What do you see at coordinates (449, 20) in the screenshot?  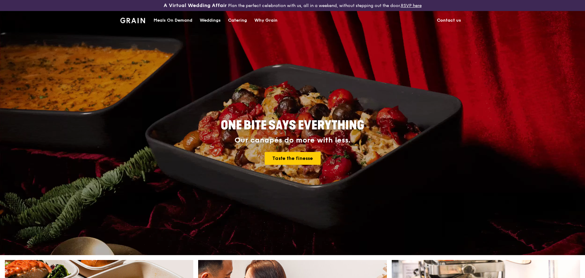 I see `a: Contact us` at bounding box center [449, 20].